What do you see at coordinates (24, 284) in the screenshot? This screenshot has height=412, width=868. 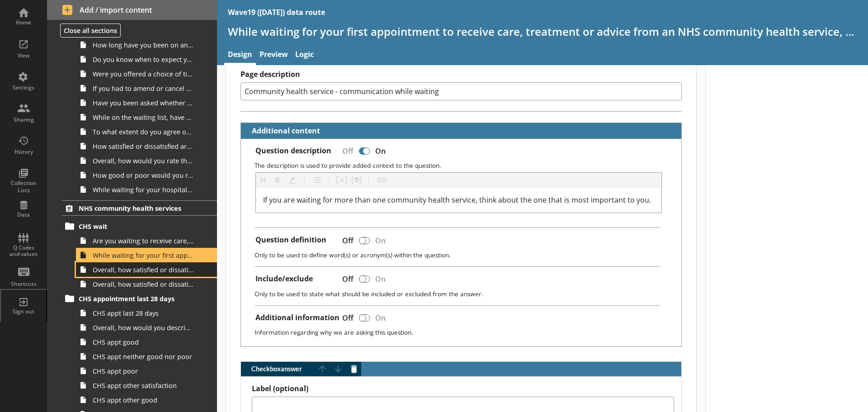 I see `div: Shortcuts` at bounding box center [24, 284].